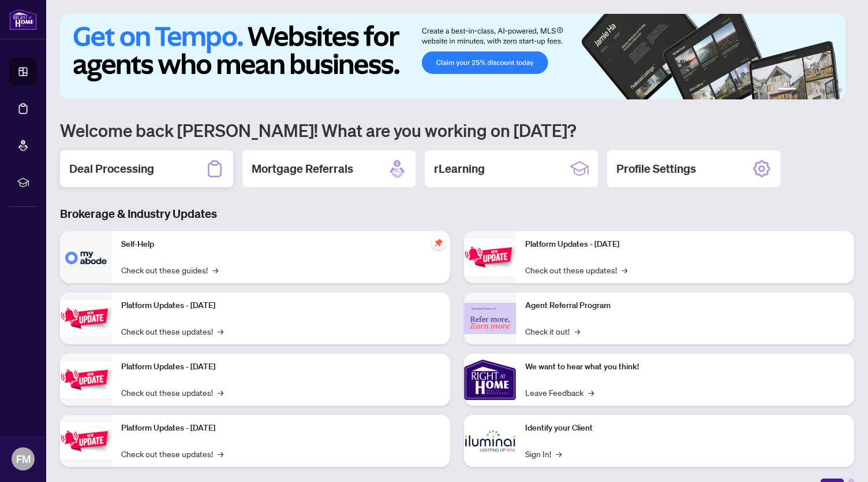 The height and width of the screenshot is (482, 868). I want to click on h2: Mortgage Referrals, so click(303, 169).